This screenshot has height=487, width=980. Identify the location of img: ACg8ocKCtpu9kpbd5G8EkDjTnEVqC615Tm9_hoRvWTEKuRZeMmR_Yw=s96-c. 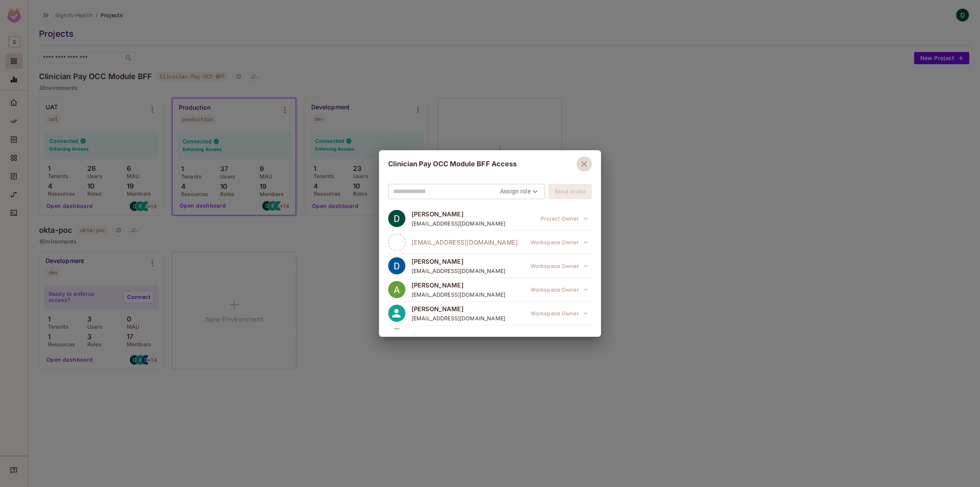
(396, 290).